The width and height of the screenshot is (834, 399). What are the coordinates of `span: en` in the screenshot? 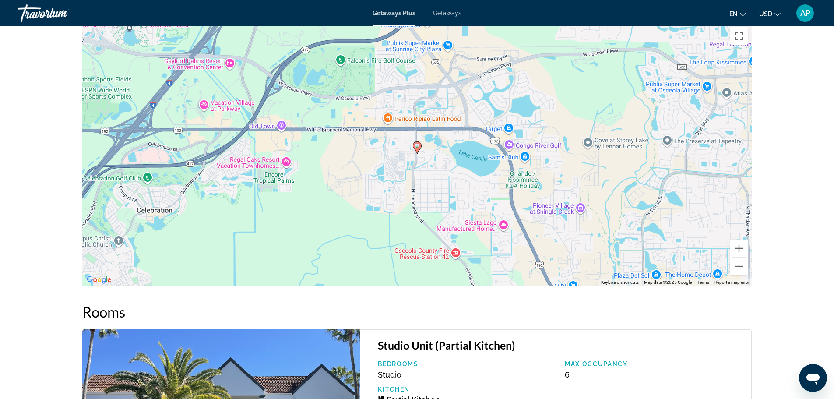 It's located at (734, 14).